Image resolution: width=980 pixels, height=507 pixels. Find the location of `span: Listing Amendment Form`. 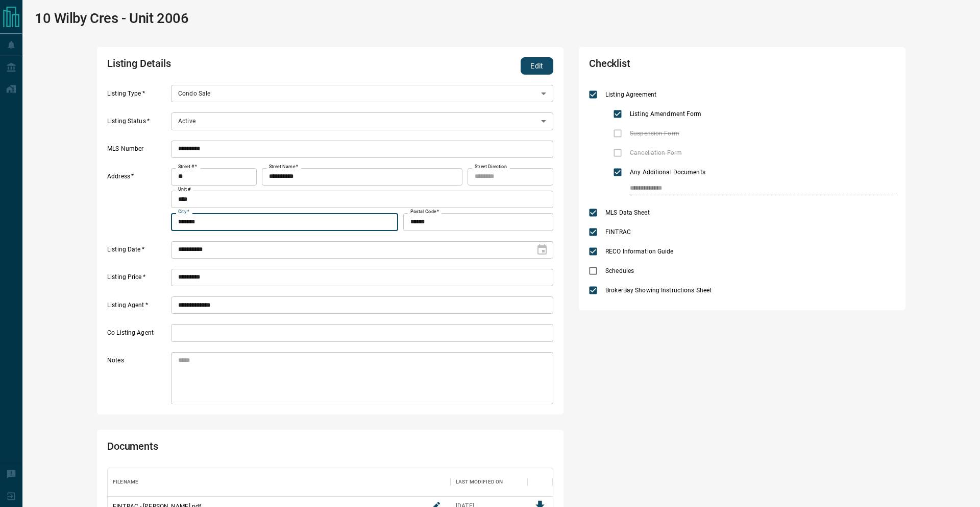

span: Listing Amendment Form is located at coordinates (666, 114).